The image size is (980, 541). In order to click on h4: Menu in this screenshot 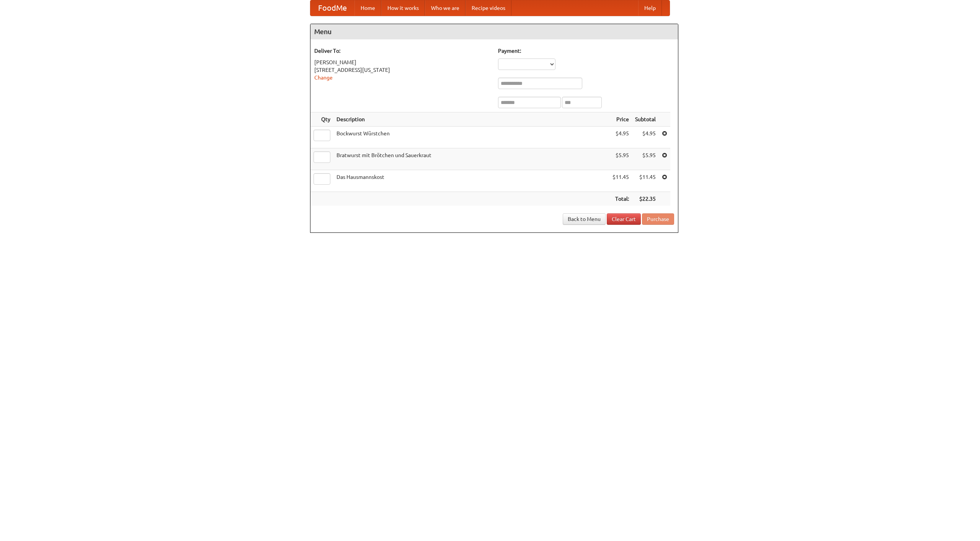, I will do `click(494, 32)`.